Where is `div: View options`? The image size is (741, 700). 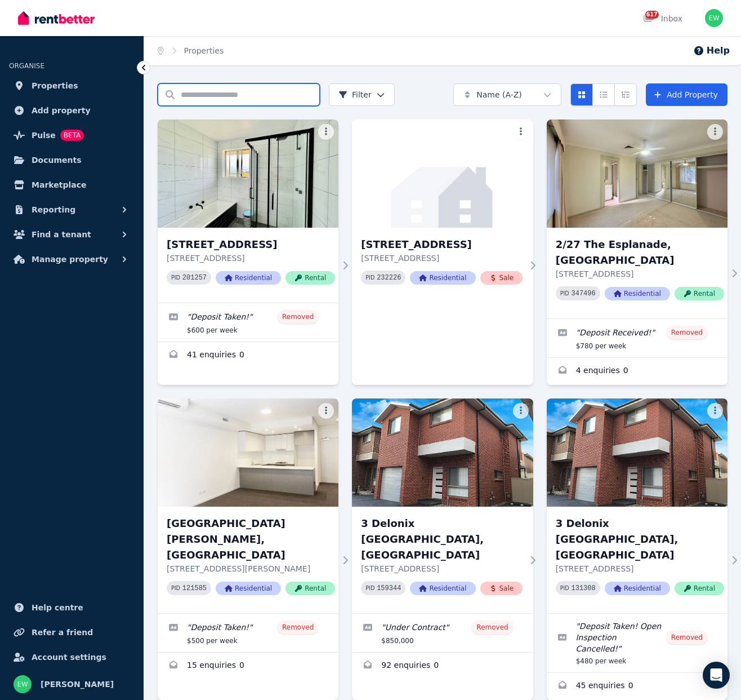 div: View options is located at coordinates (604, 95).